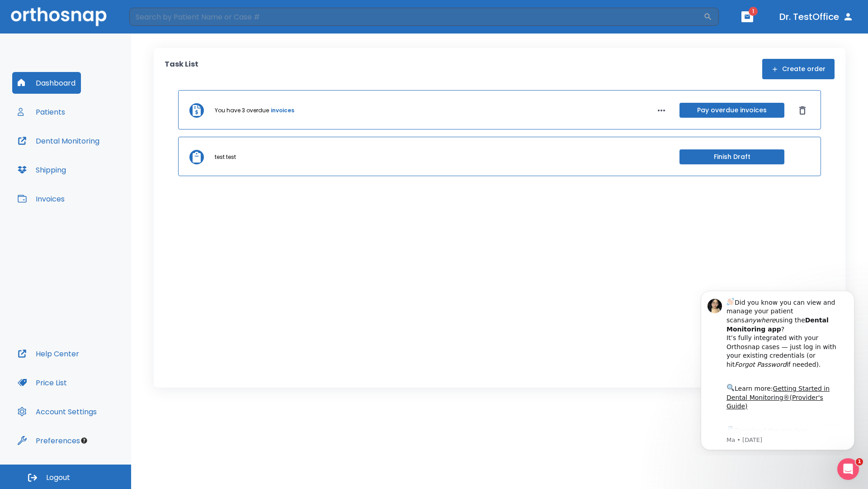 This screenshot has height=489, width=868. What do you see at coordinates (88, 119) in the screenshot?
I see `a: (Provider's Guide)` at bounding box center [88, 119].